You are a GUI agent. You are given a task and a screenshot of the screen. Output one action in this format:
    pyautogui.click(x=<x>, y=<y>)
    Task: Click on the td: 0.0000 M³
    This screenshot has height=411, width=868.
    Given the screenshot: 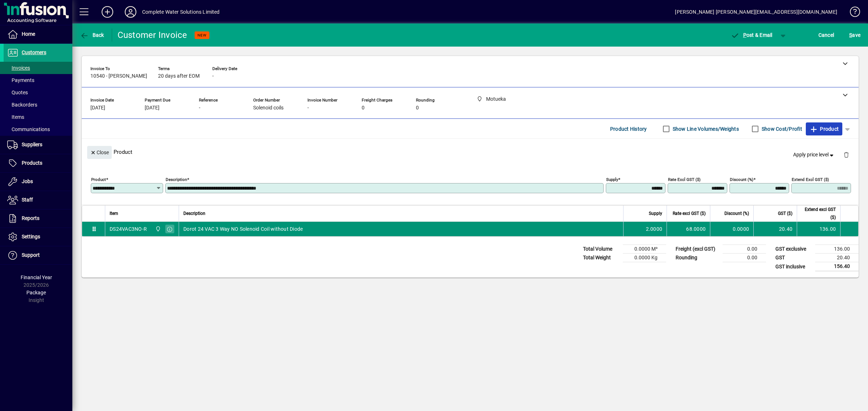 What is the action you would take?
    pyautogui.click(x=645, y=249)
    